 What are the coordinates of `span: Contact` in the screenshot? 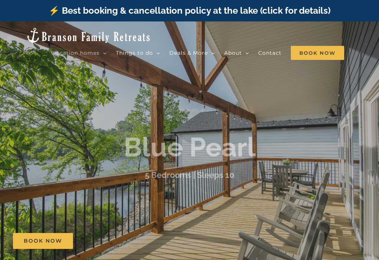 It's located at (270, 53).